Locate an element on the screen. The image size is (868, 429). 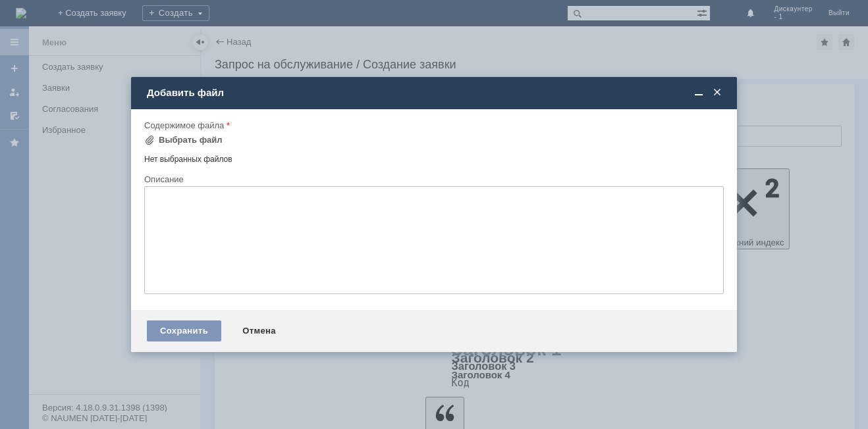
div: Нет выбранных файлов is located at coordinates (434, 157).